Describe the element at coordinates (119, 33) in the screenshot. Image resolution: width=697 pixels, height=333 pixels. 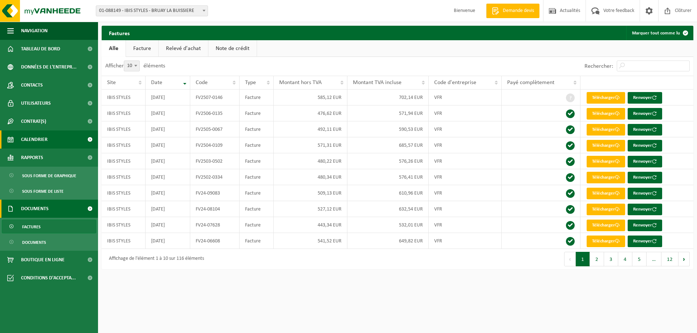
I see `h2: Factures` at that location.